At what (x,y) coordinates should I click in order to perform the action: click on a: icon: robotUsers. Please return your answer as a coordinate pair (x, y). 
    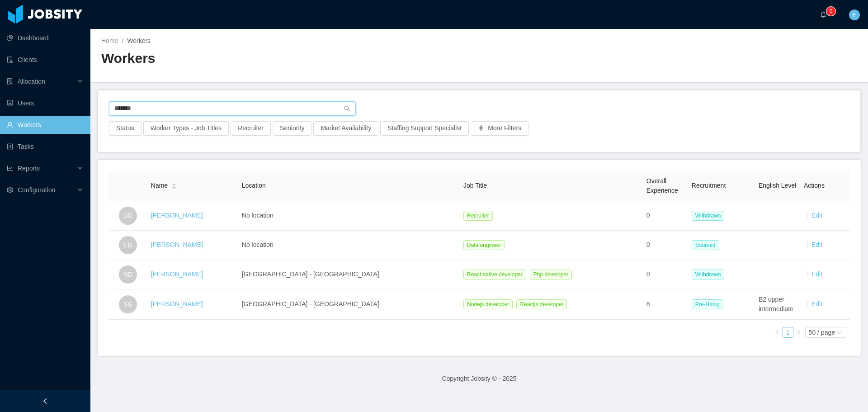
    Looking at the image, I should click on (45, 103).